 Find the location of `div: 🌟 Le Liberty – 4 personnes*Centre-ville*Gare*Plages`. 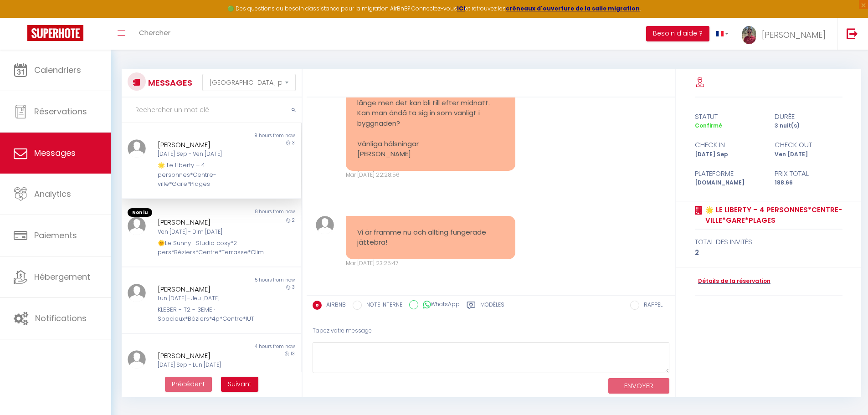

div: 🌟 Le Liberty – 4 personnes*Centre-ville*Gare*Plages is located at coordinates (204, 174).